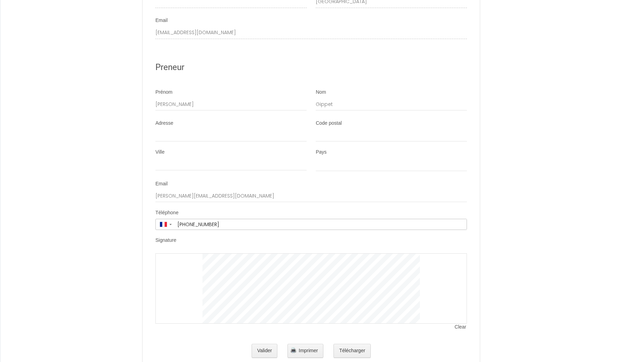 This screenshot has height=362, width=622. What do you see at coordinates (311, 67) in the screenshot?
I see `h2: Preneur` at bounding box center [311, 67].